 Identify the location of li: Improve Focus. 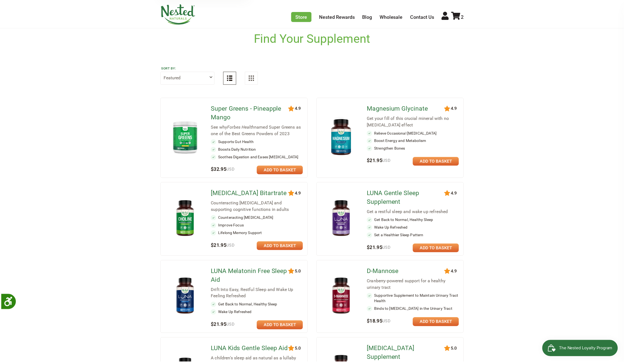
(258, 227).